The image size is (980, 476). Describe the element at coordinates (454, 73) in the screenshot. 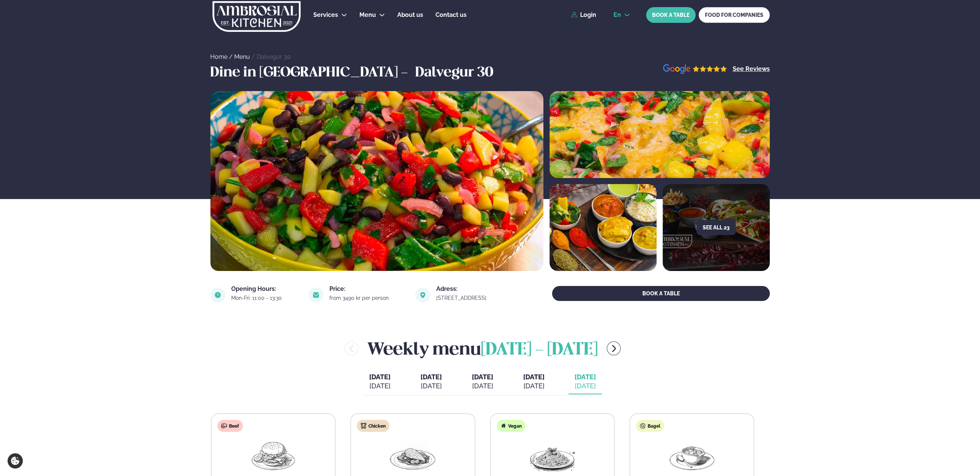

I see `h3: Dalvegur 30` at that location.